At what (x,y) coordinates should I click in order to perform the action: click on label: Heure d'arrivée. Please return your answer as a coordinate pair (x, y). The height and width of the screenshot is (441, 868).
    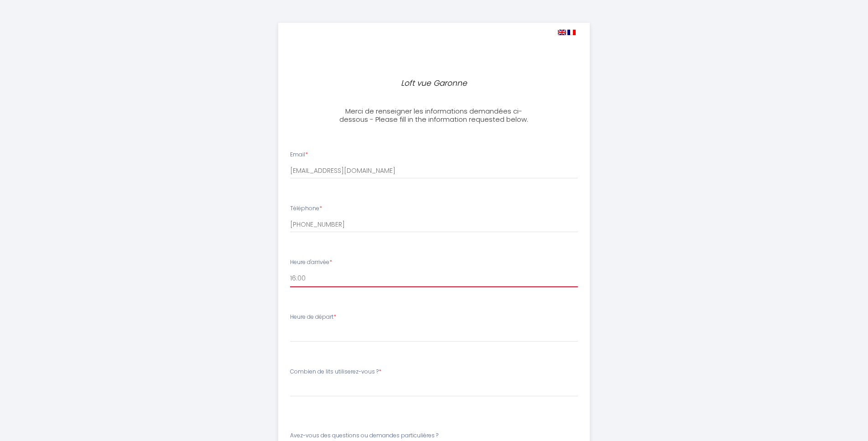
    Looking at the image, I should click on (311, 262).